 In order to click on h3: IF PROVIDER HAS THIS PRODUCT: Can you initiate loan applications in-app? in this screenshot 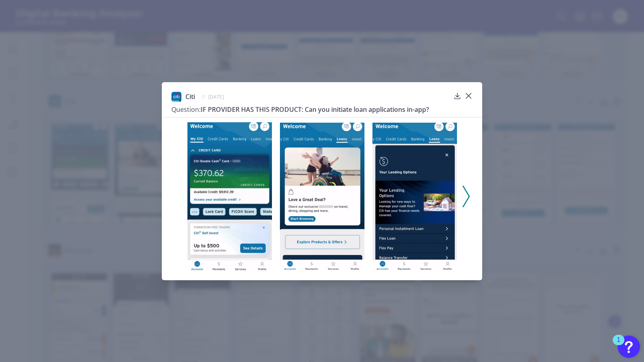, I will do `click(311, 109)`.